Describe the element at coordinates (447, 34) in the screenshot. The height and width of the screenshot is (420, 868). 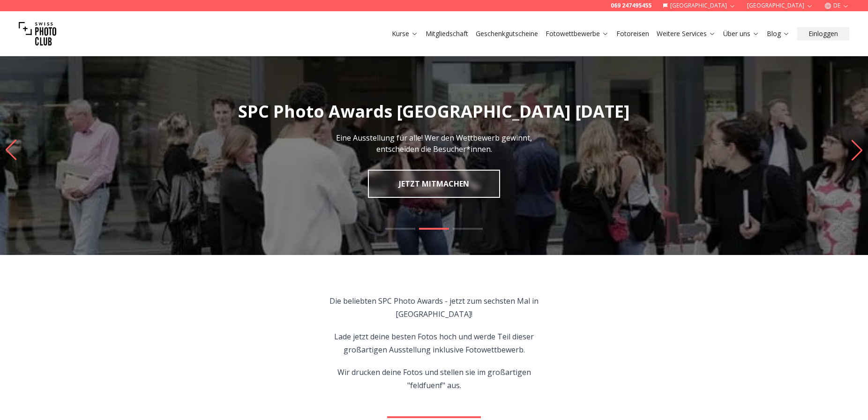
I see `a: Mitgliedschaft` at that location.